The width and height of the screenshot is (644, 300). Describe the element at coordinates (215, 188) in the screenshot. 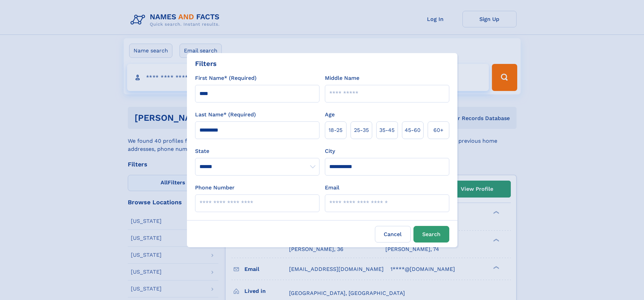

I see `label: Phone Number` at that location.